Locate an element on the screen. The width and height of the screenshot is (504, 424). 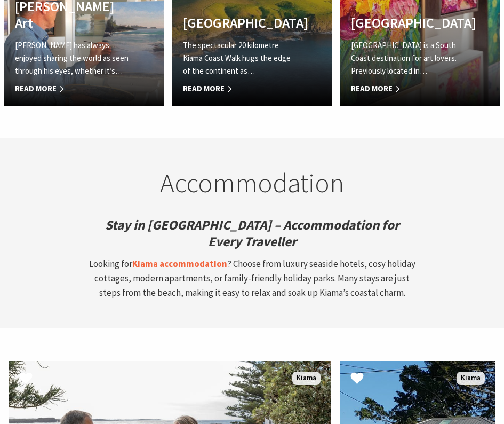
p: The spectacular 20 kilometre Kiama Coast Walk hugs the edge of the continent as… is located at coordinates (241, 57).